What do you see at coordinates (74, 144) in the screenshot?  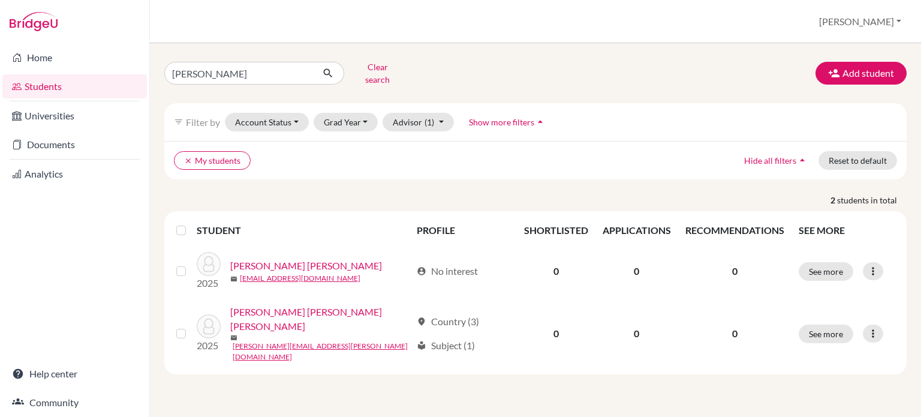 I see `a: Documents` at bounding box center [74, 144].